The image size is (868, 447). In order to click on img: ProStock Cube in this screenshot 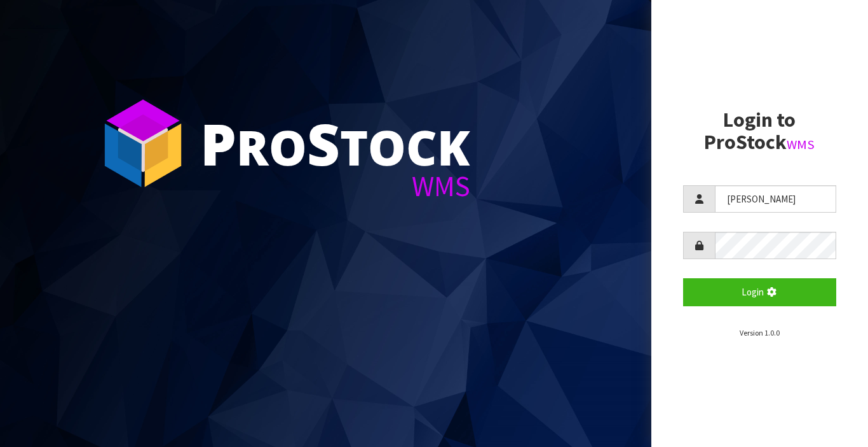, I will do `click(143, 144)`.